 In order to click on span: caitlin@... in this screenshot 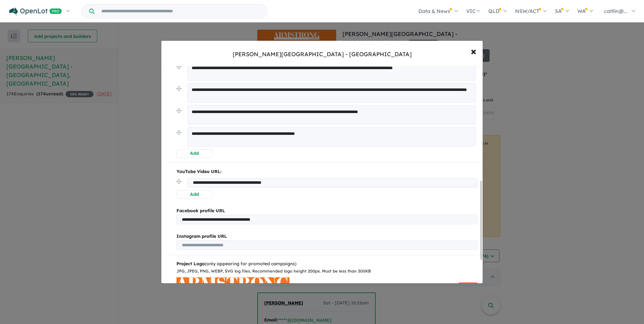, I will do `click(616, 11)`.